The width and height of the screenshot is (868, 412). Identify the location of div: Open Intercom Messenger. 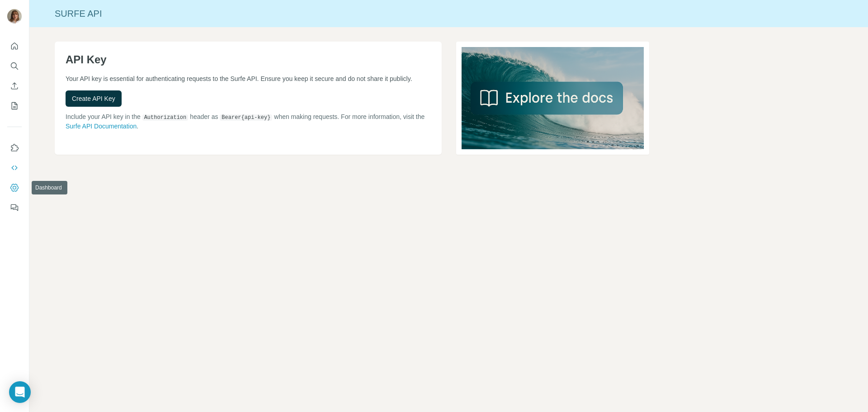
(20, 392).